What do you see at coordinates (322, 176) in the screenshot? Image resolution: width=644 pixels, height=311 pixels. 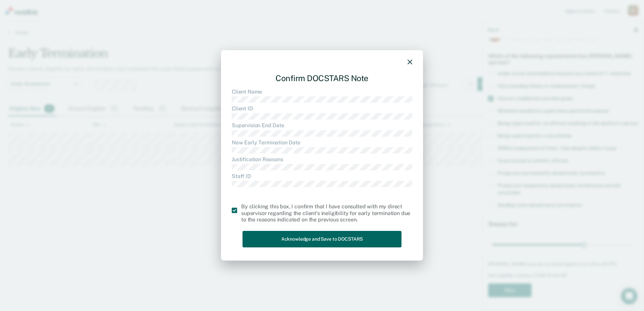 I see `dt: Staff ID` at bounding box center [322, 176].